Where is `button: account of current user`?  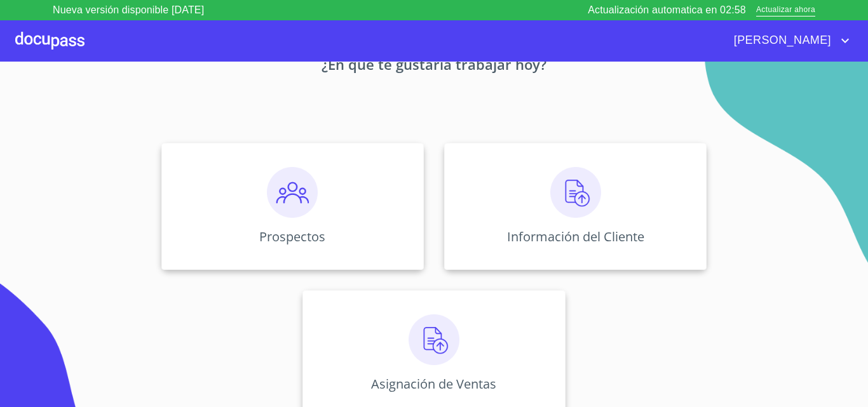
button: account of current user is located at coordinates (789, 41).